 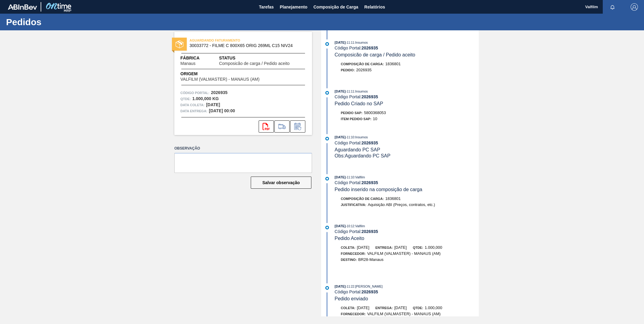 I want to click on span: - 10:12, so click(x=350, y=226).